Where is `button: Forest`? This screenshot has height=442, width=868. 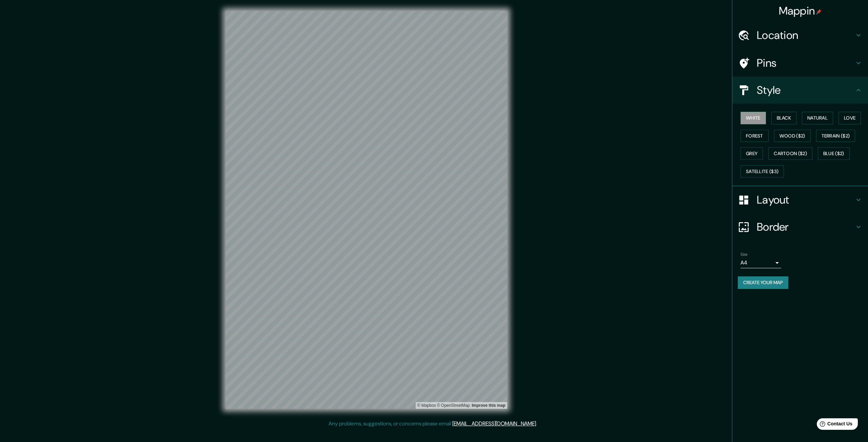 button: Forest is located at coordinates (755, 136).